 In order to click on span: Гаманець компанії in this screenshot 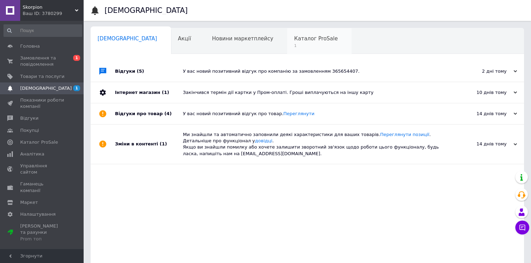, I will do `click(42, 187)`.